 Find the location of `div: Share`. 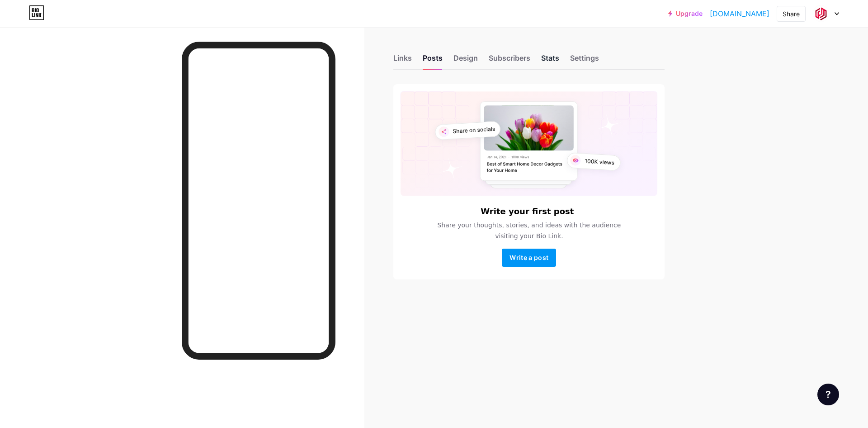

div: Share is located at coordinates (791, 14).